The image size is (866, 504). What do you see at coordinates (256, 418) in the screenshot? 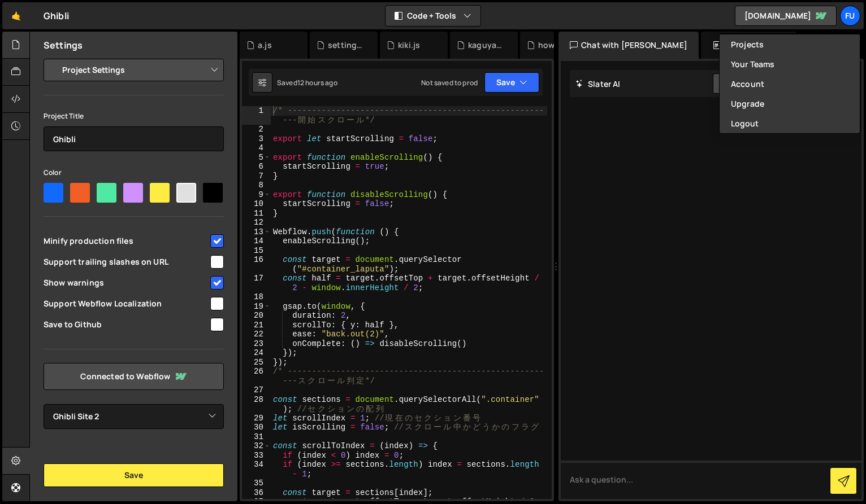
I see `div: 29` at bounding box center [256, 418].